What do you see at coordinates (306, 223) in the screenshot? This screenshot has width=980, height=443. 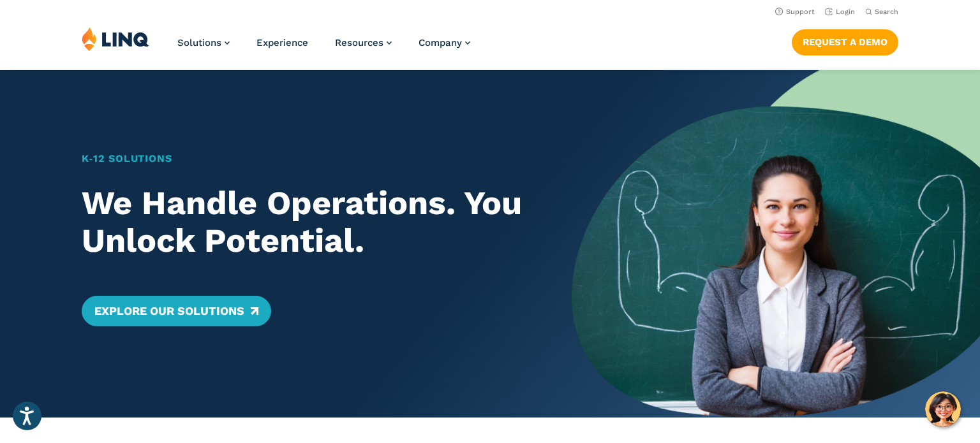 I see `h2: We Handle Operations. You Unlock Potential.` at bounding box center [306, 223].